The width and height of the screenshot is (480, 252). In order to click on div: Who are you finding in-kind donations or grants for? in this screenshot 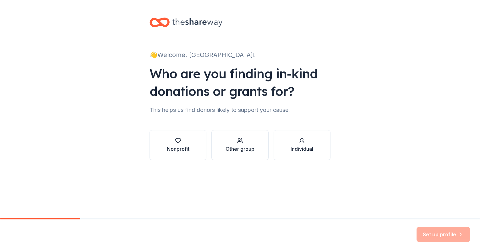, I will do `click(240, 83)`.